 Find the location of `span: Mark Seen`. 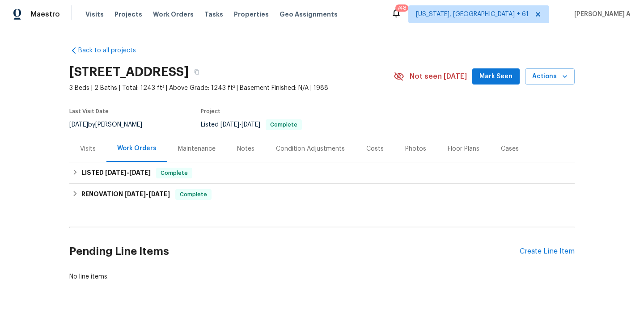

span: Mark Seen is located at coordinates (496, 76).